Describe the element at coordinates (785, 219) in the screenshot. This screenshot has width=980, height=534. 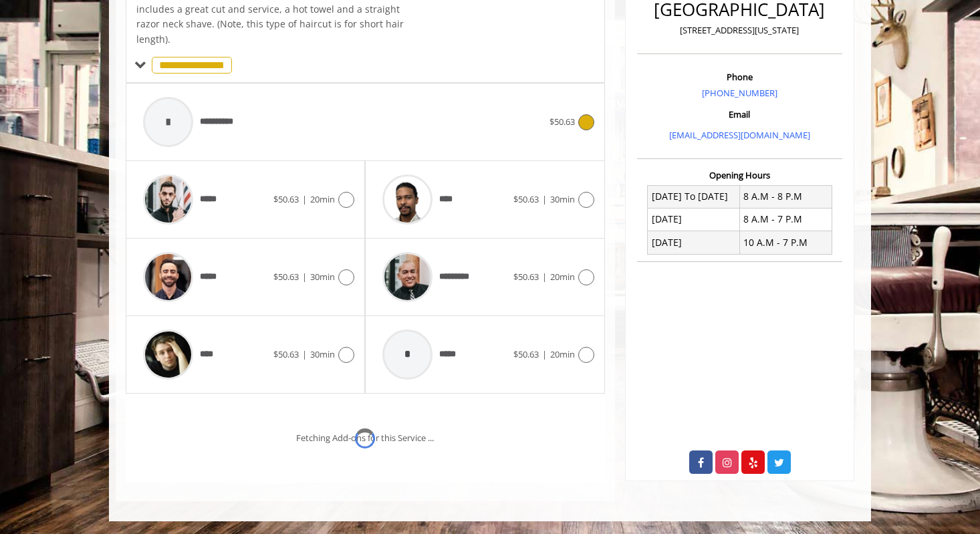
I see `td: 8 A.M - 7 P.M` at that location.